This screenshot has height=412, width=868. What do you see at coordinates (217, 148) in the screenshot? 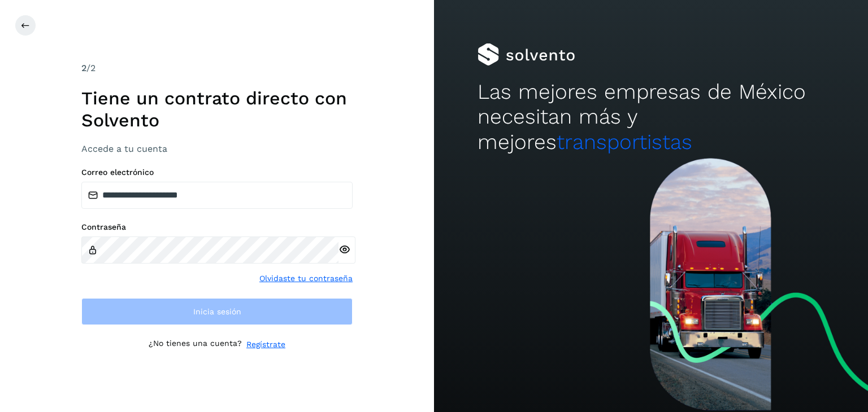
I see `h3: Accede a tu cuenta` at bounding box center [217, 148].